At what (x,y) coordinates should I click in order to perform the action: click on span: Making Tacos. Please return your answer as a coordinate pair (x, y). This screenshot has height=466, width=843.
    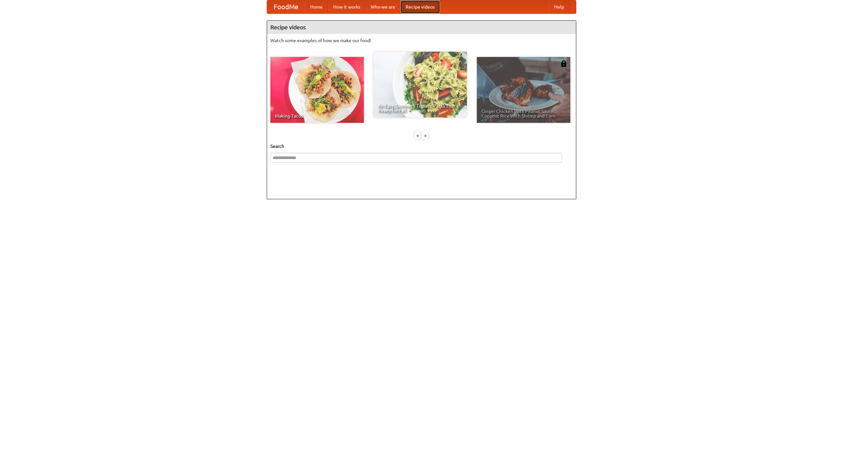
    Looking at the image, I should click on (317, 116).